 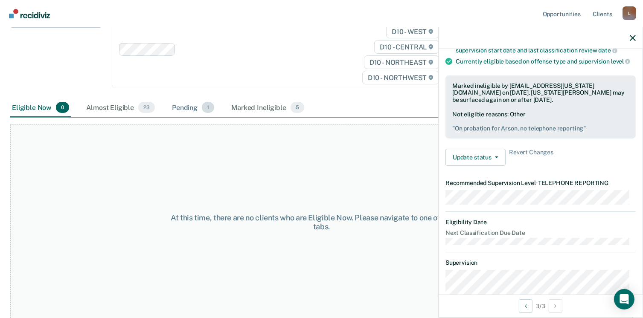 What do you see at coordinates (541, 183) in the screenshot?
I see `dt: Recommended Supervision Level TELEPHONE REPORTING` at bounding box center [541, 183].